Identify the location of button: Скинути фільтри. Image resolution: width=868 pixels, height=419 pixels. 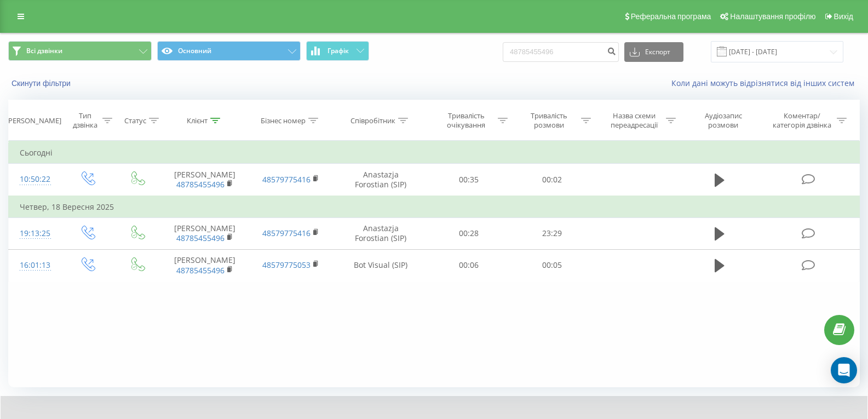
(42, 84).